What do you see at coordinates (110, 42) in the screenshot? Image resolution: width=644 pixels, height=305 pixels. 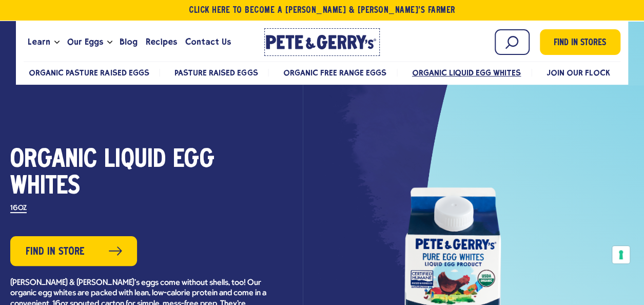 I see `button: Open the dropdown menu for Our Eggs` at bounding box center [110, 42].